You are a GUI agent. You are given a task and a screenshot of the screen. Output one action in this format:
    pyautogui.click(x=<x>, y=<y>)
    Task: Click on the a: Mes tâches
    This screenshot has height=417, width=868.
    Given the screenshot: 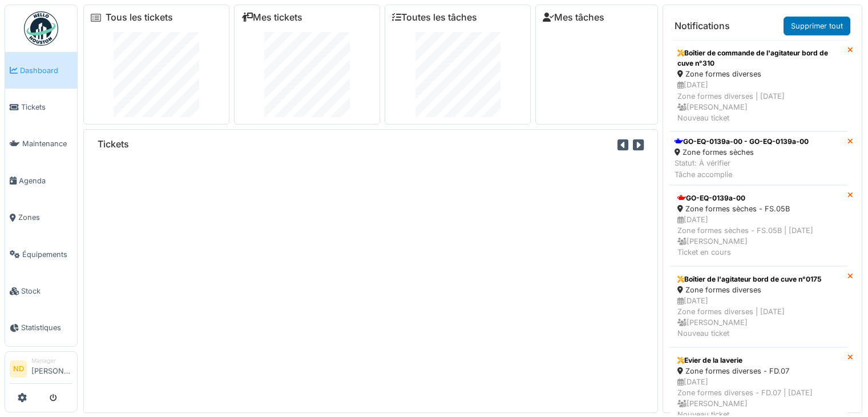 What is the action you would take?
    pyautogui.click(x=574, y=17)
    